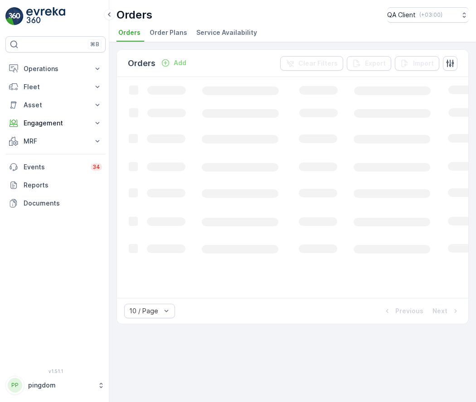  What do you see at coordinates (226, 33) in the screenshot?
I see `span: Service Availability` at bounding box center [226, 33].